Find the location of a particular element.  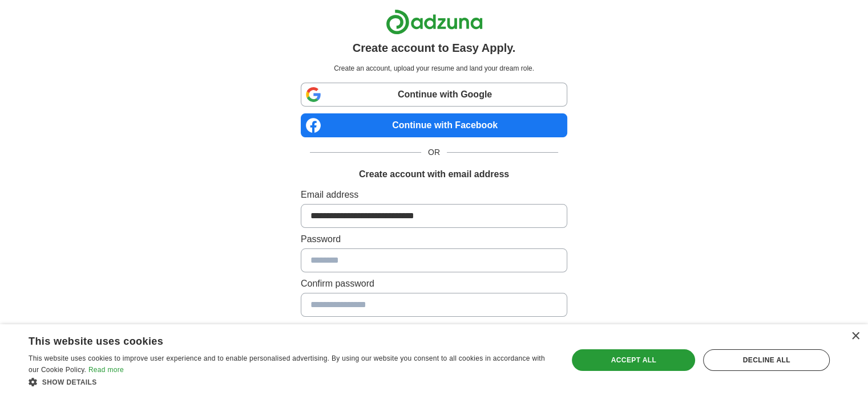

h1: Create account with email address is located at coordinates (434, 175).